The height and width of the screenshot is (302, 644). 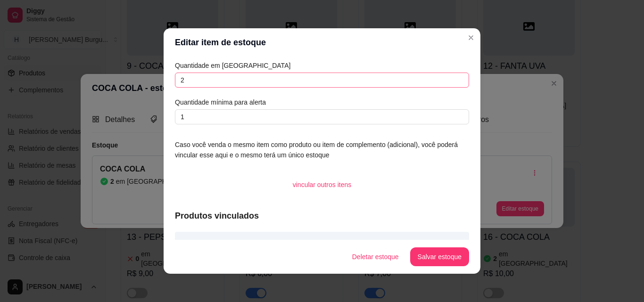 What do you see at coordinates (322, 216) in the screenshot?
I see `article: Produtos vinculados` at bounding box center [322, 216].